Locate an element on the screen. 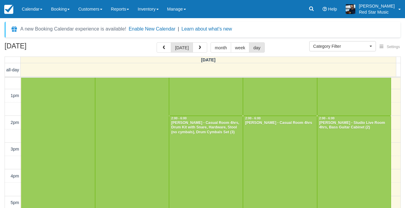 This screenshot has height=208, width=405. div: A new Booking Calendar experience is available! is located at coordinates (73, 29).